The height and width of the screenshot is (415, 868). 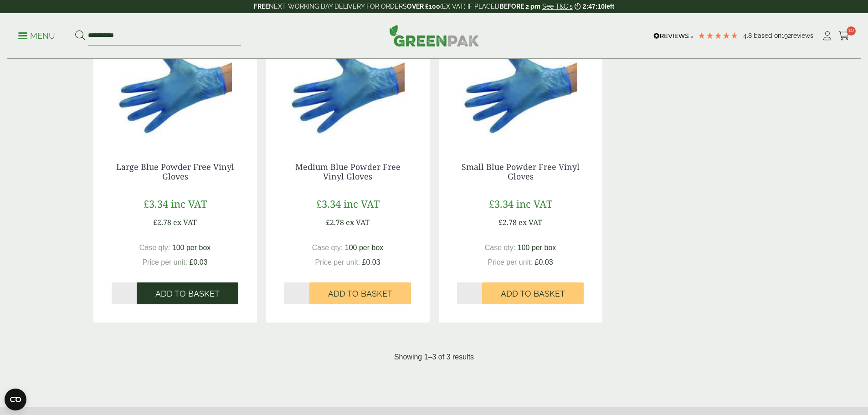 I want to click on a: 4130015IZBlue-Vinyl-Powder-Free-Gloves-Small, so click(x=521, y=87).